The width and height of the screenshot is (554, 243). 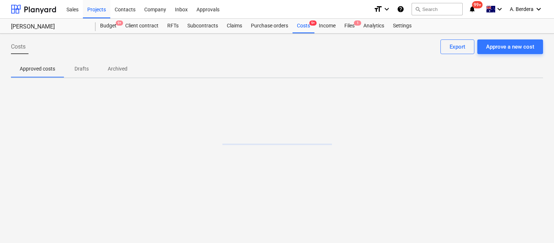 What do you see at coordinates (510, 47) in the screenshot?
I see `div: Approve a new cost` at bounding box center [510, 47].